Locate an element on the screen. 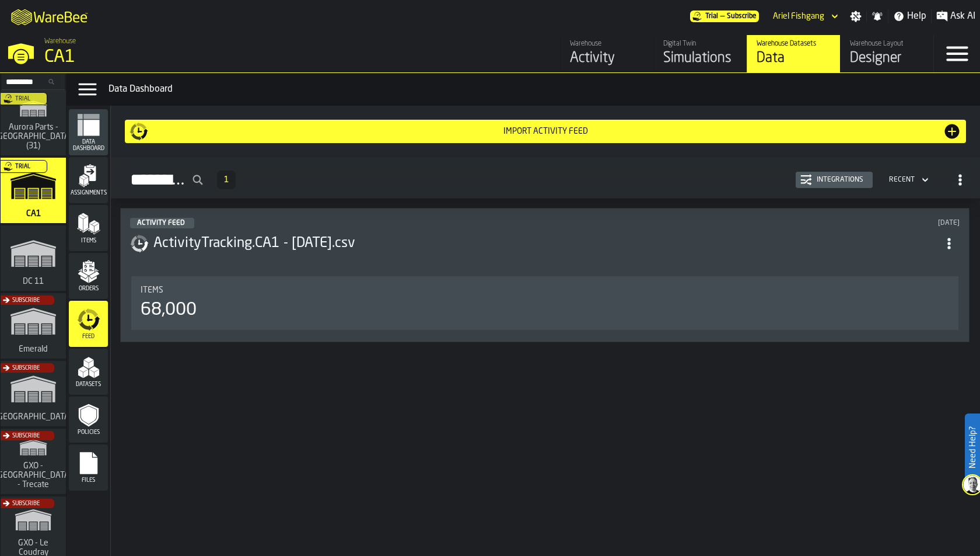  label: button-toggle-Ask AI is located at coordinates (955, 16).